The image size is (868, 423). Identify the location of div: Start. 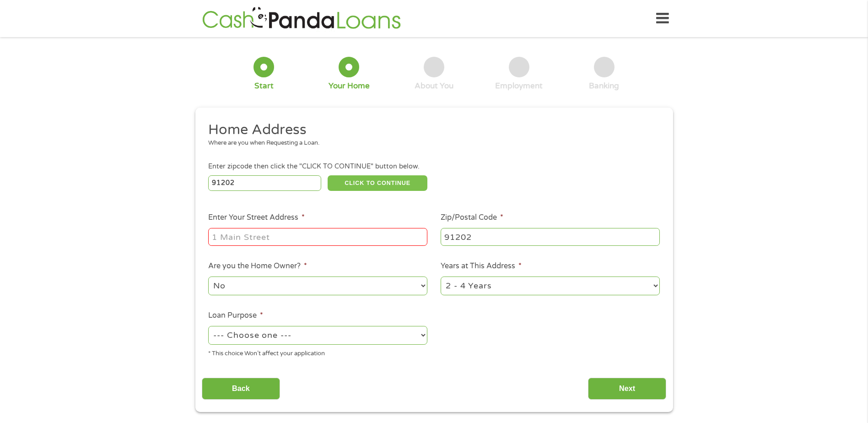
(264, 86).